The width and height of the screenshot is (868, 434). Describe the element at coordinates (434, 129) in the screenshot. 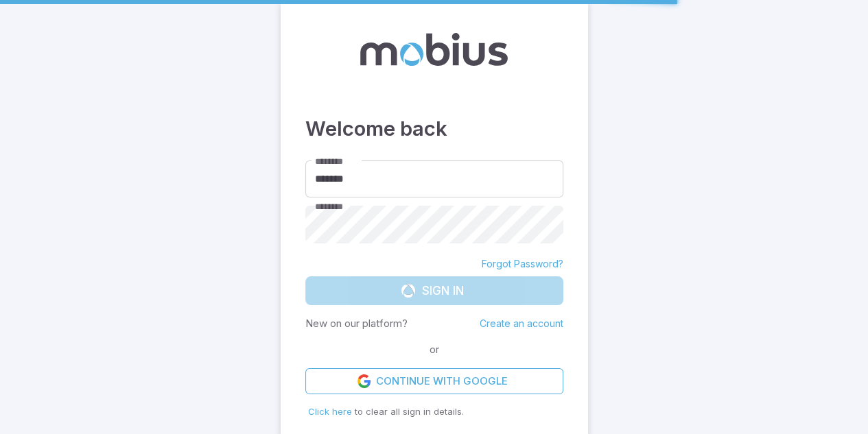

I see `h3: Welcome back` at that location.